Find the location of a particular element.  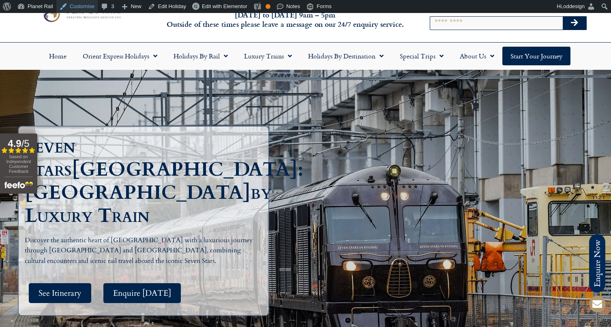

a: See Itinerary is located at coordinates (60, 293).